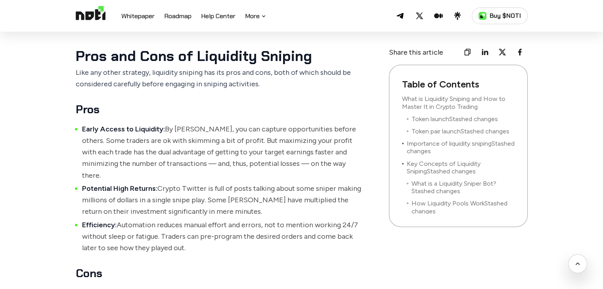 The width and height of the screenshot is (603, 289). What do you see at coordinates (220, 110) in the screenshot?
I see `h3: Pros` at bounding box center [220, 110].